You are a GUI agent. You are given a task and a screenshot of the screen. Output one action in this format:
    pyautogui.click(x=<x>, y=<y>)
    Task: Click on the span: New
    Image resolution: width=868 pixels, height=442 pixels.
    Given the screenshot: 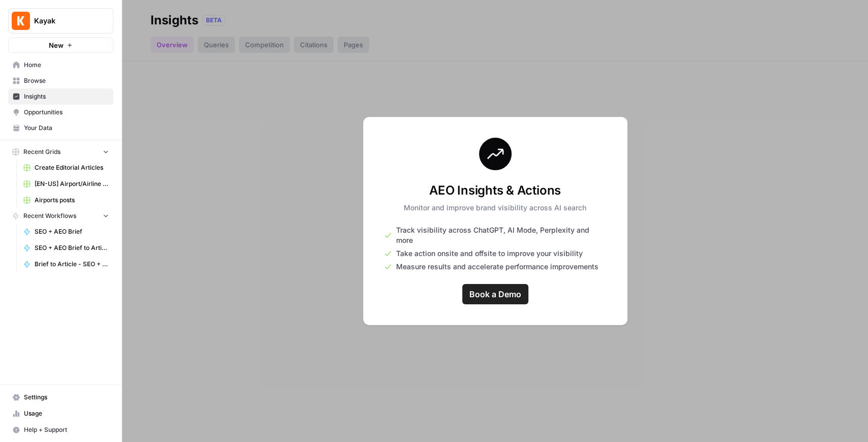 What is the action you would take?
    pyautogui.click(x=56, y=45)
    